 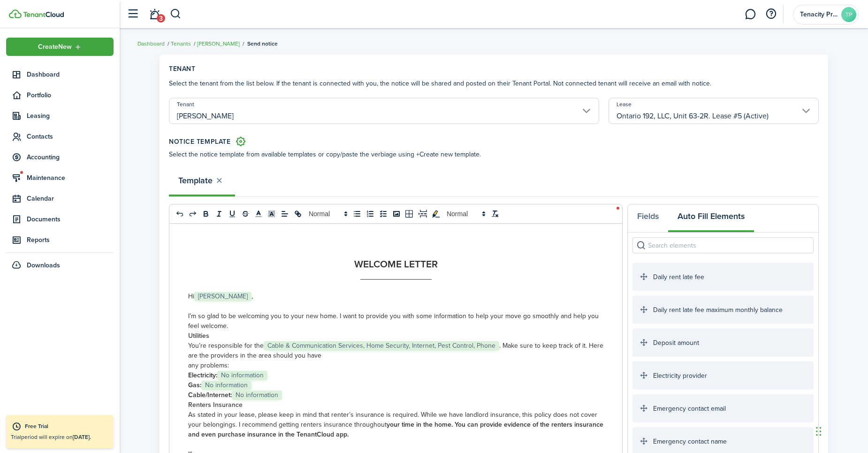 I want to click on span: Maintenance, so click(x=70, y=177).